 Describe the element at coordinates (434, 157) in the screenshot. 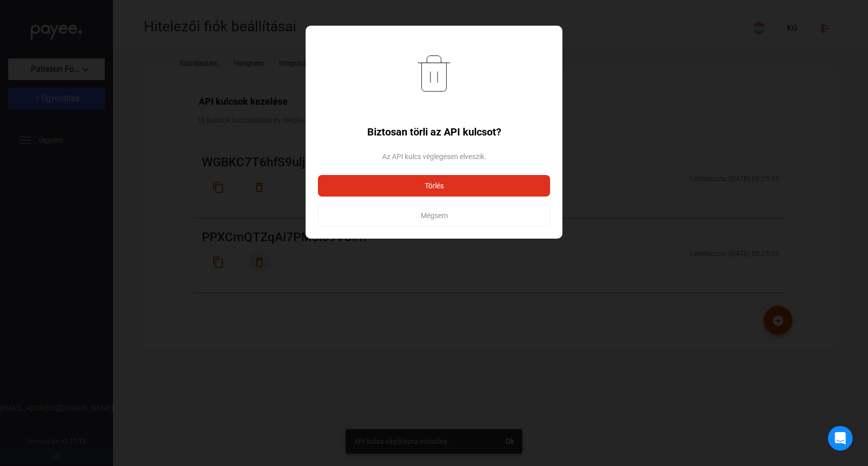

I see `div: Az API kulcs véglegesen elveszik.` at that location.